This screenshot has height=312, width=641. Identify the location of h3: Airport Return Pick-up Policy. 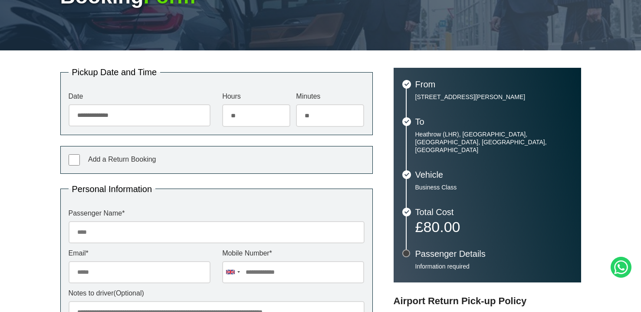
(488, 301).